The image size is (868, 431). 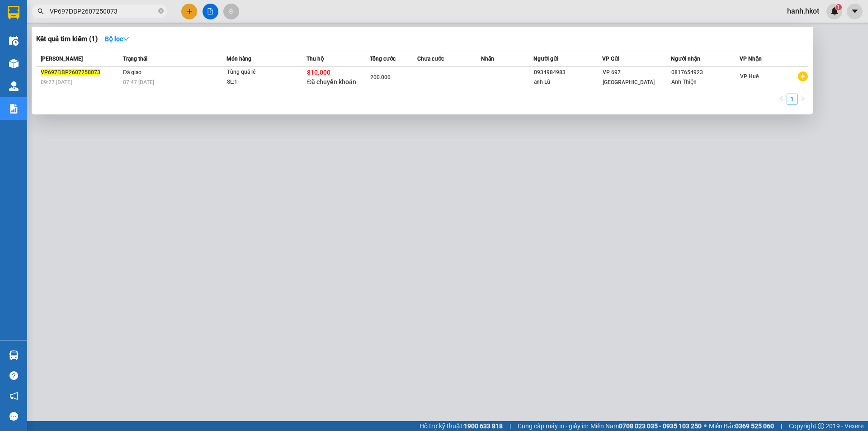 I want to click on span: VP Gửi, so click(x=611, y=59).